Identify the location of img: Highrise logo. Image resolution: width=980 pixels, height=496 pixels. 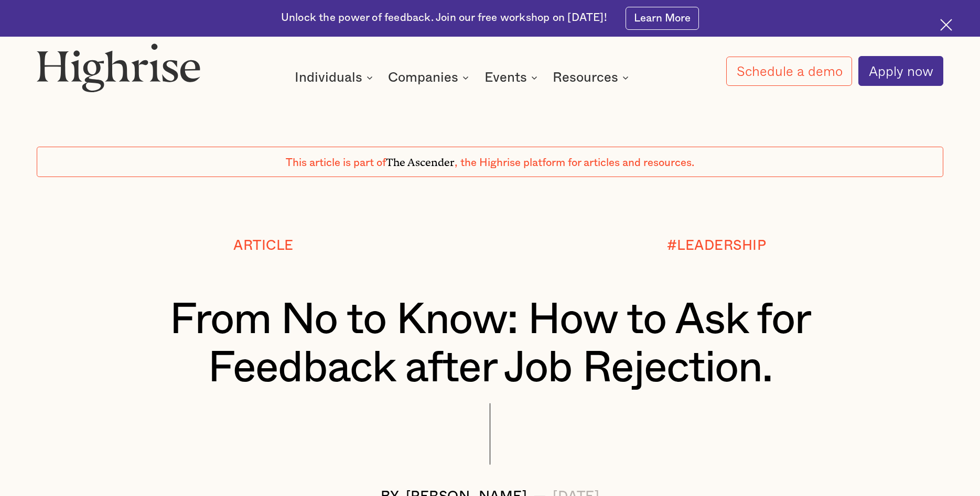
(119, 67).